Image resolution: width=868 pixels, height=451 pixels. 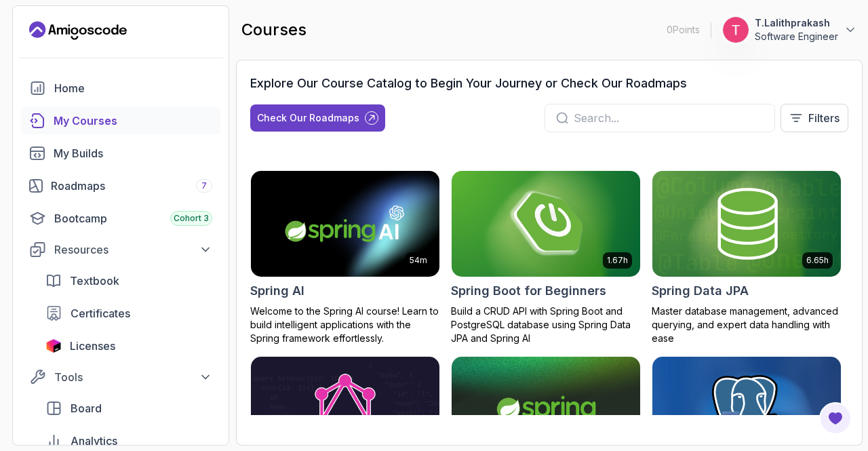 What do you see at coordinates (817, 260) in the screenshot?
I see `p: 6.65h` at bounding box center [817, 260].